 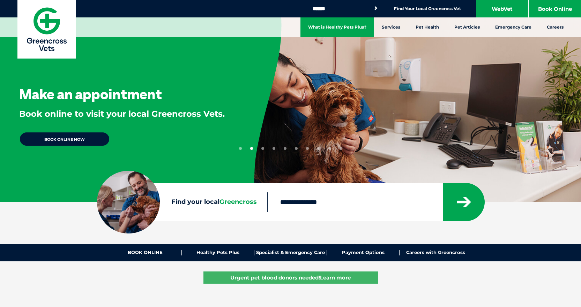 I want to click on a: Healthy Pets Plus, so click(x=218, y=253).